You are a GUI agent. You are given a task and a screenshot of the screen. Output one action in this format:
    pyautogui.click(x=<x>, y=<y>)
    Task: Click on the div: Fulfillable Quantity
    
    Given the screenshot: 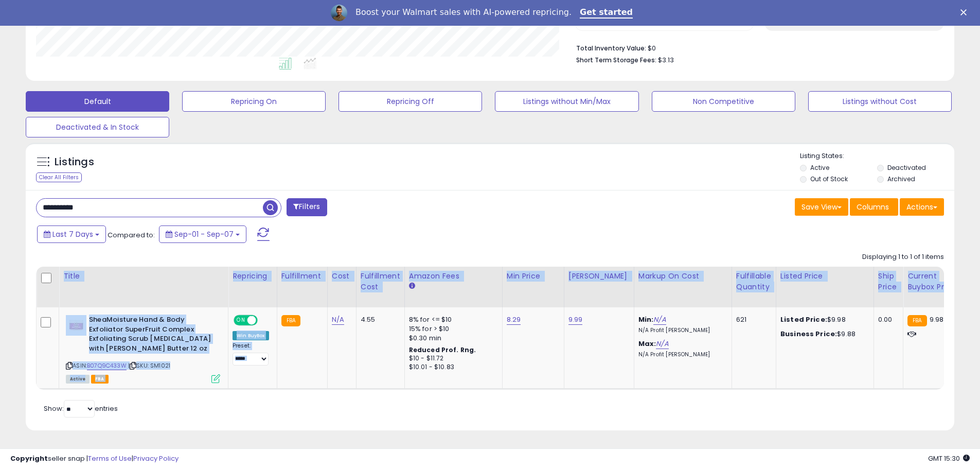 What is the action you would take?
    pyautogui.click(x=754, y=282)
    